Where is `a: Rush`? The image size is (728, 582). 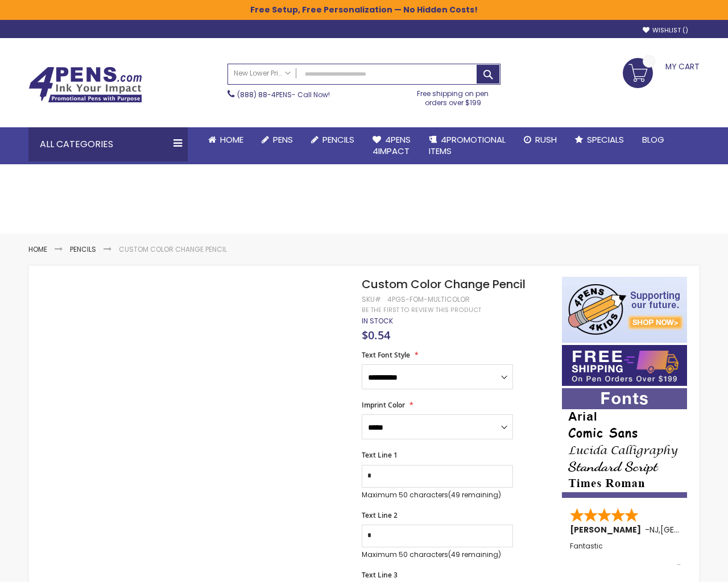
a: Rush is located at coordinates (540, 140).